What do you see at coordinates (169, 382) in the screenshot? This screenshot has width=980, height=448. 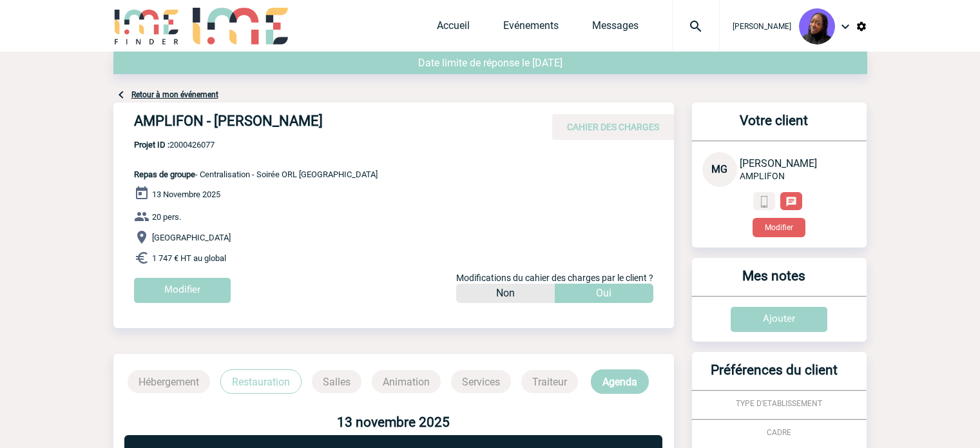 I see `p: Hébergement` at bounding box center [169, 382].